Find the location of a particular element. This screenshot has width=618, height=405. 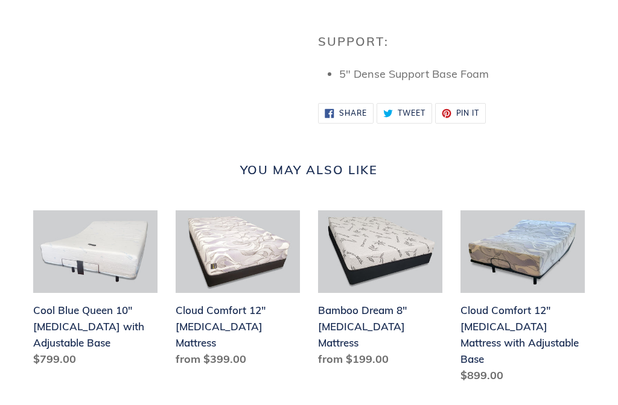

span: Pin it is located at coordinates (468, 113).